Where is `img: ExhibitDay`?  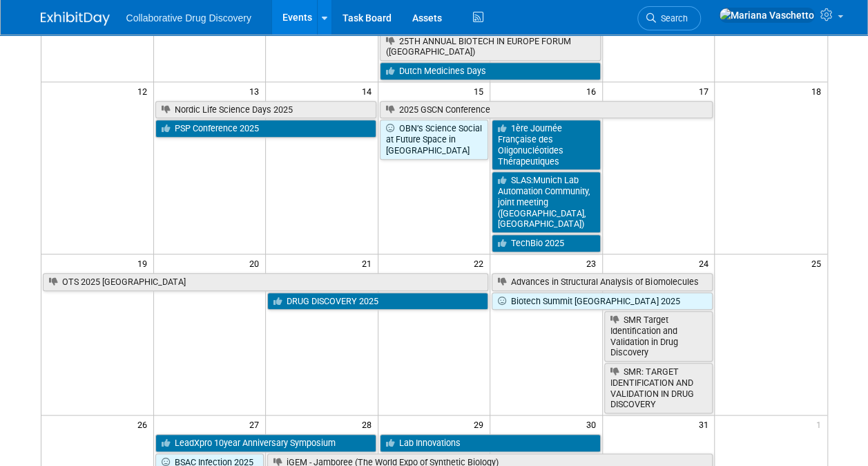 img: ExhibitDay is located at coordinates (76, 19).